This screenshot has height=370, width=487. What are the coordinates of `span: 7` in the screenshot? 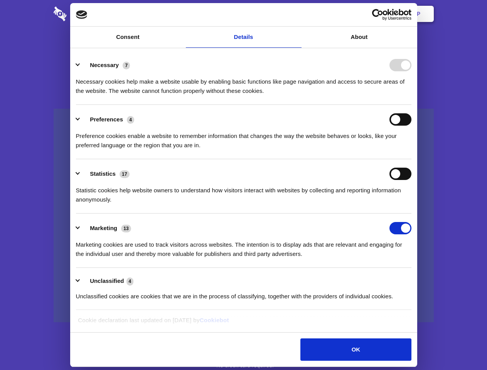 It's located at (126, 66).